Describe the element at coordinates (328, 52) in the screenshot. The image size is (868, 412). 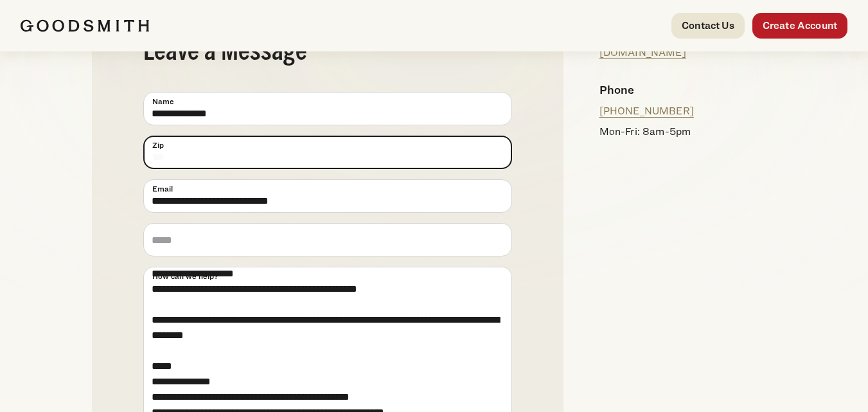
I see `h2: Leave a Message` at that location.